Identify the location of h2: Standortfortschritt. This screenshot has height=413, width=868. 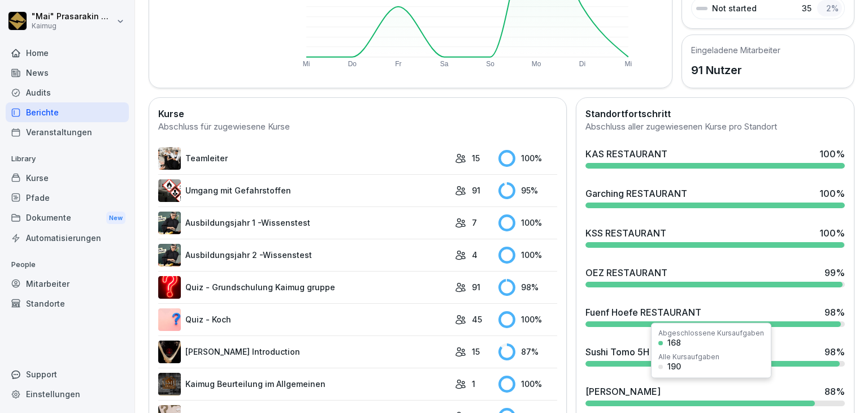
(714, 114).